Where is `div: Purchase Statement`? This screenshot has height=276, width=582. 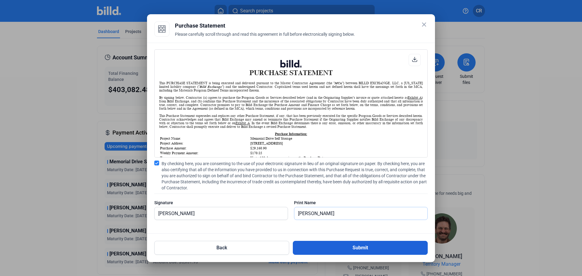
div: Purchase Statement is located at coordinates (301, 26).